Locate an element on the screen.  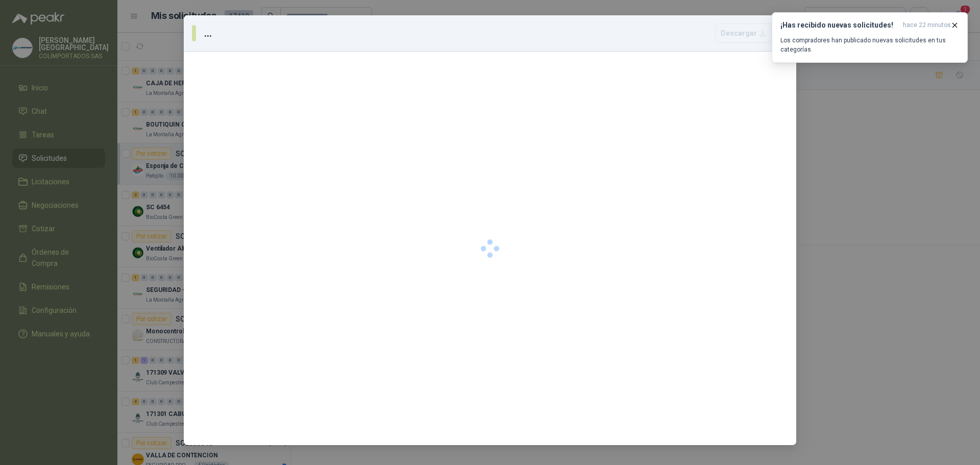
button: ¡Has recibido nuevas solicitudes!hace 22 minutos Los compradores han publicado nuevas solicitudes... is located at coordinates (870, 37).